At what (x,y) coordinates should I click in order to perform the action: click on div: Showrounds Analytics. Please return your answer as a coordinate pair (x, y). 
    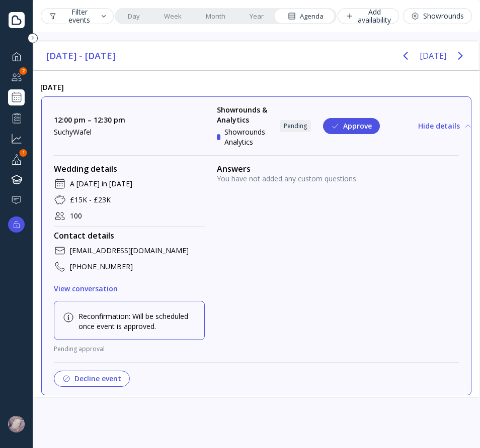
    Looking at the image, I should click on (246, 137).